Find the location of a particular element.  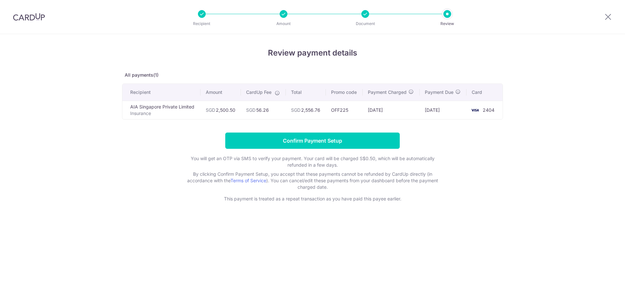

th: Recipient is located at coordinates (161, 92).